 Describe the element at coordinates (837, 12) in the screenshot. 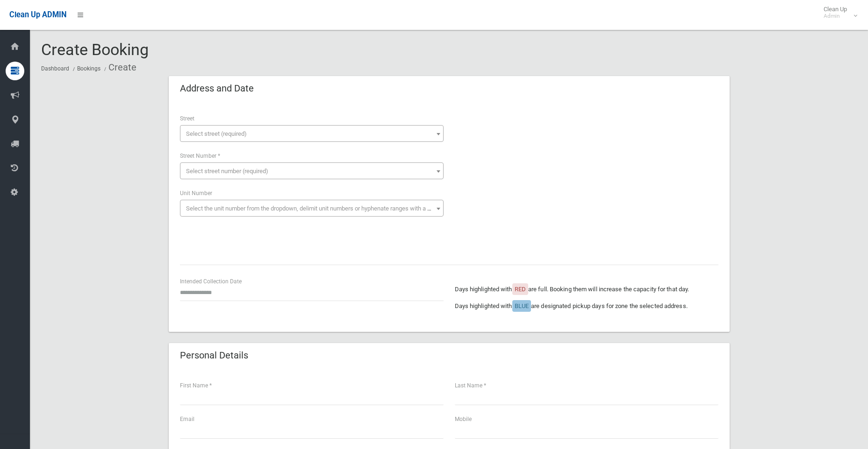

I see `span: Clean Up` at that location.